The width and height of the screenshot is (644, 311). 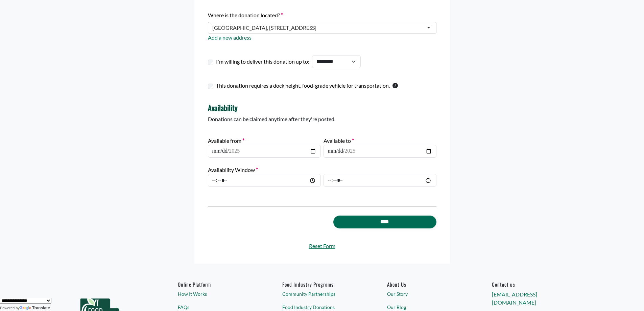 I want to click on a: Add a new address, so click(x=229, y=37).